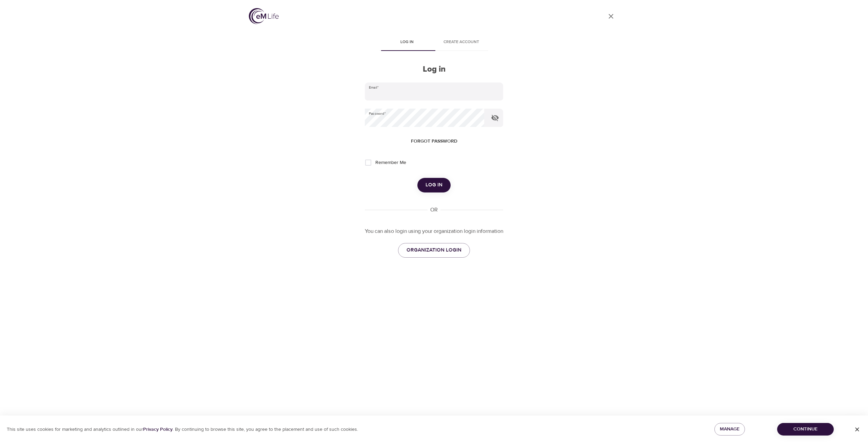 The width and height of the screenshot is (868, 443). What do you see at coordinates (461, 42) in the screenshot?
I see `span: Create account` at bounding box center [461, 42].